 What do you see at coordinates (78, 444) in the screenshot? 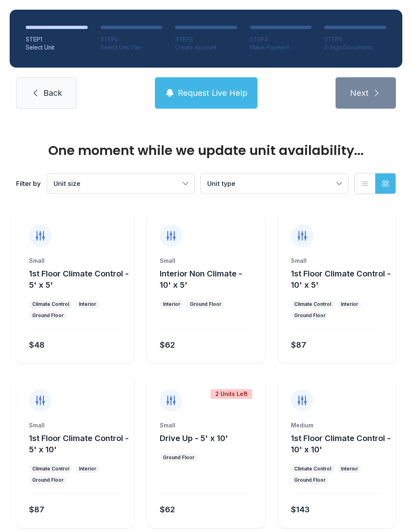
I see `span: 1st Floor Climate Control - 5' x 10'` at bounding box center [78, 444].